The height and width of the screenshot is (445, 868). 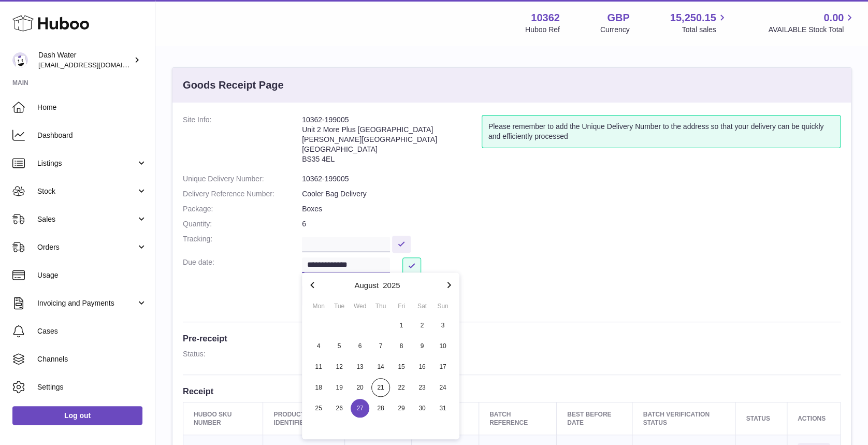 I want to click on button: 16, so click(x=422, y=366).